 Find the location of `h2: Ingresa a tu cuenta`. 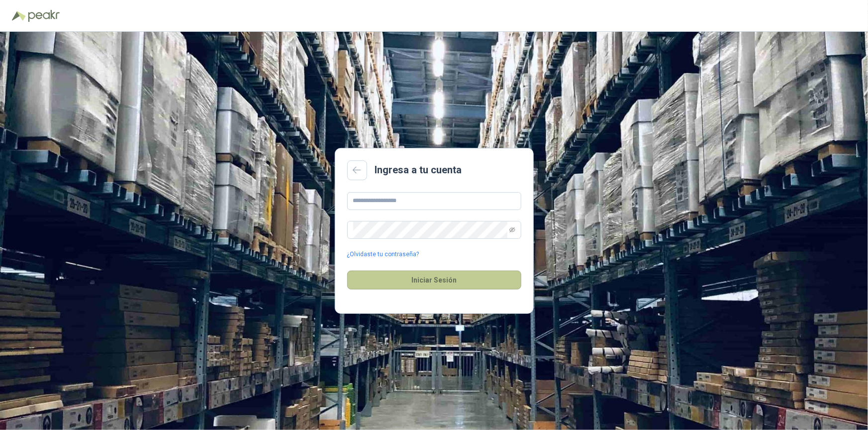

h2: Ingresa a tu cuenta is located at coordinates (418, 170).